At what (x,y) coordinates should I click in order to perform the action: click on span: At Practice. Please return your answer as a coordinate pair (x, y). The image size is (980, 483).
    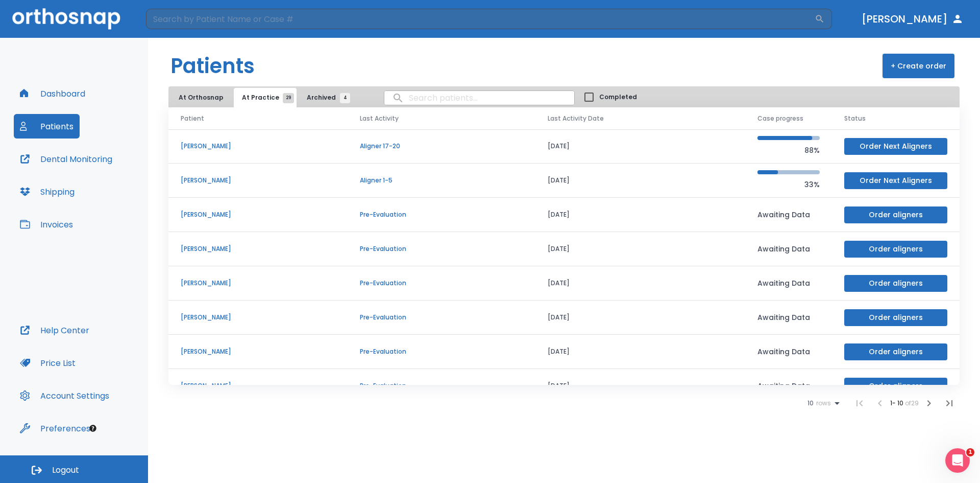
    Looking at the image, I should click on (265, 97).